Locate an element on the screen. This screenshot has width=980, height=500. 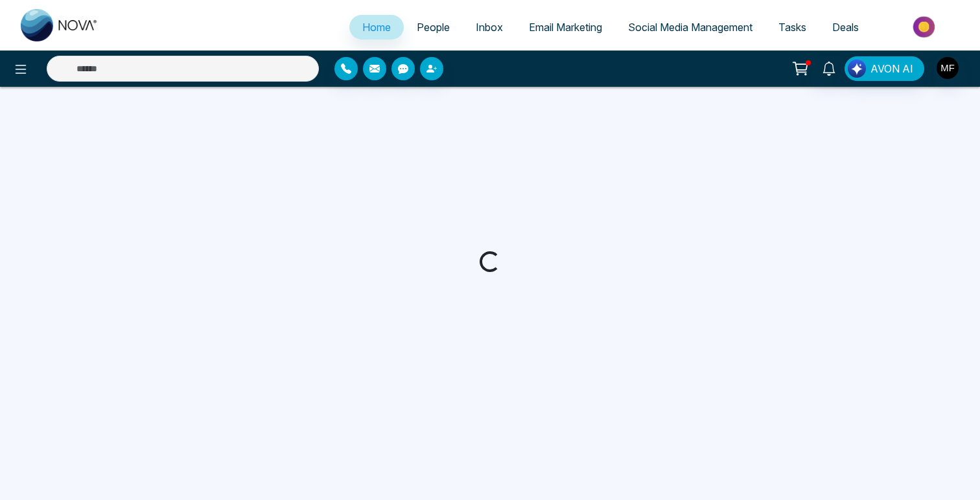
a: People is located at coordinates (433, 27).